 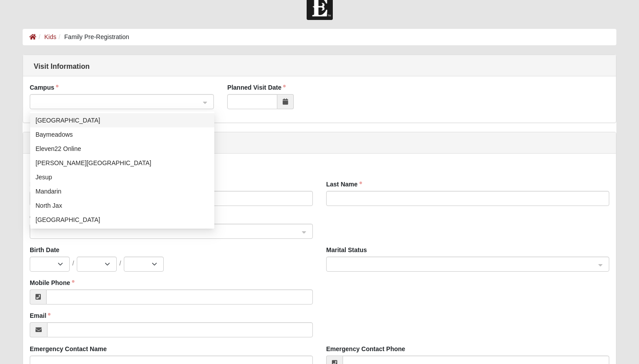 I want to click on label: First Name, so click(x=48, y=184).